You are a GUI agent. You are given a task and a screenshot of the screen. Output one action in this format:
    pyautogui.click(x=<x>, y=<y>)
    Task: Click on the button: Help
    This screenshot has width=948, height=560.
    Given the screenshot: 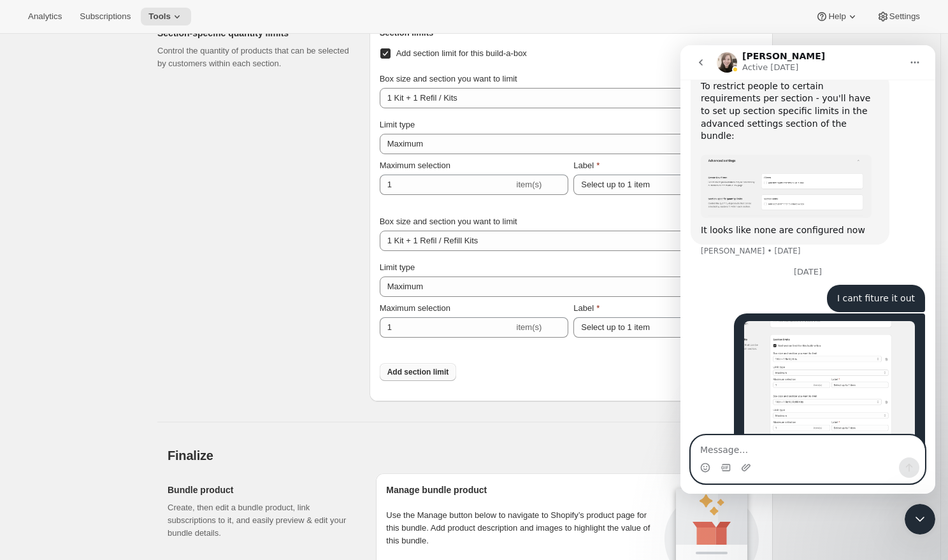 What is the action you would take?
    pyautogui.click(x=837, y=17)
    